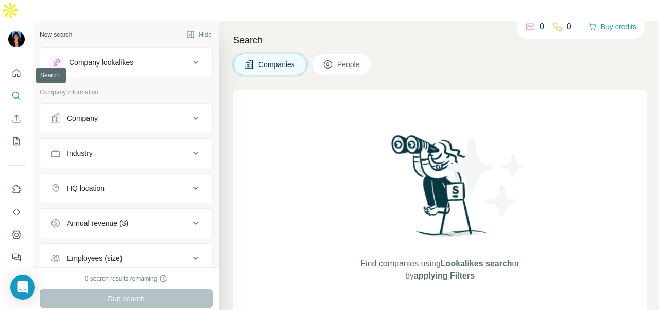  Describe the element at coordinates (277, 64) in the screenshot. I see `span: Companies` at that location.